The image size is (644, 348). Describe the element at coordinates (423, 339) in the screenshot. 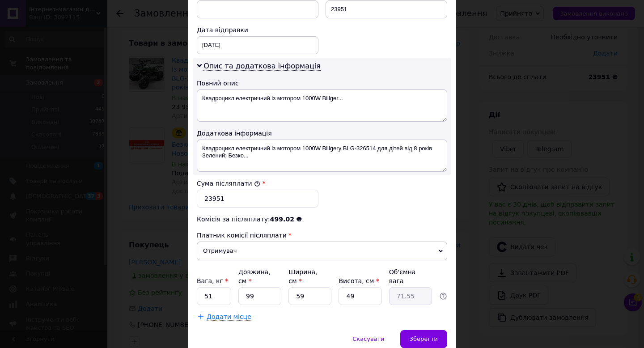

I see `span: Зберегти` at that location.